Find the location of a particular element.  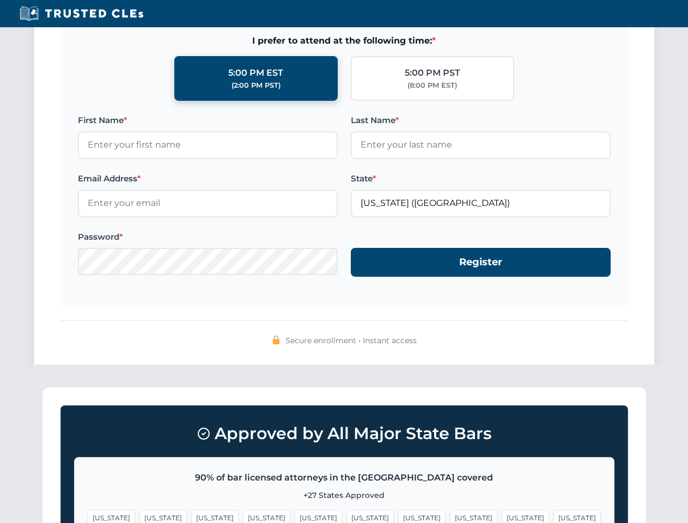

span: Secure enrollment • Instant access is located at coordinates (351, 340).